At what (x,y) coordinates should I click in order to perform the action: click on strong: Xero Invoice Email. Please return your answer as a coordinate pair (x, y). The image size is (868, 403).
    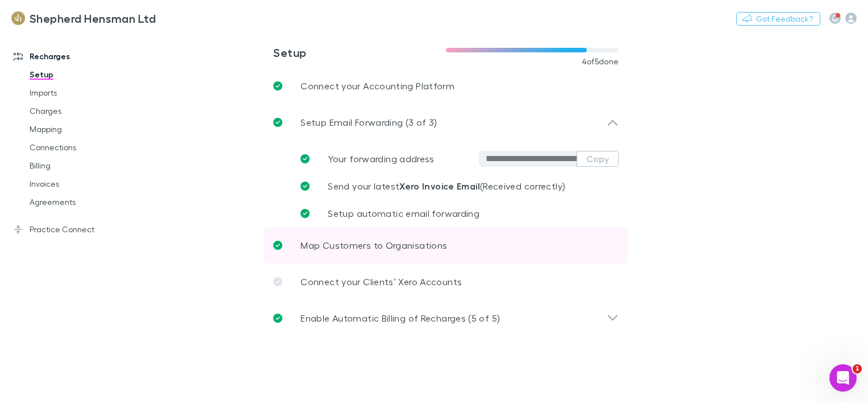
    Looking at the image, I should click on (440, 186).